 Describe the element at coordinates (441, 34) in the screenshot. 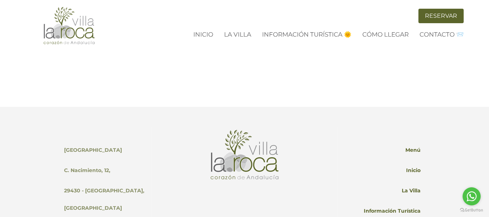

I see `a: Contacto 📨` at that location.